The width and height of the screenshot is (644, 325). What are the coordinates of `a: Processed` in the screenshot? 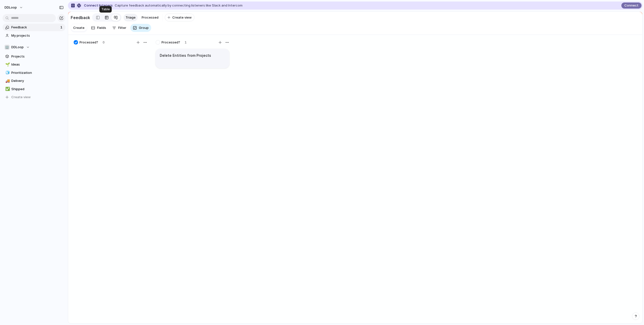 It's located at (150, 18).